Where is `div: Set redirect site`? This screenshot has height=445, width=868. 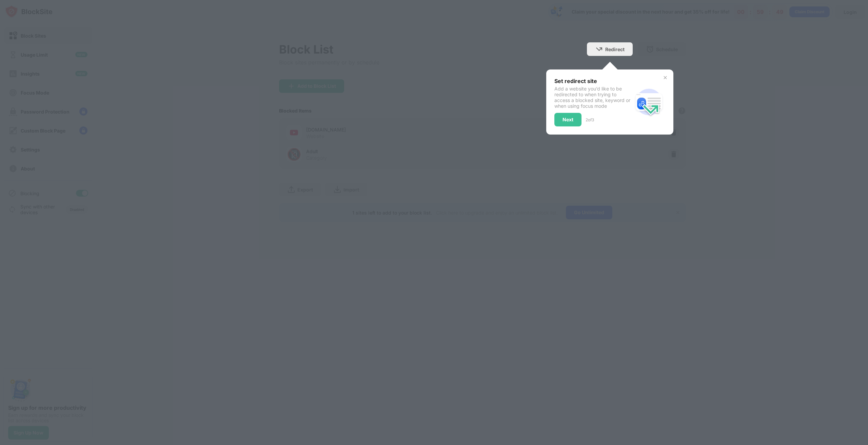
div: Set redirect site is located at coordinates (593, 81).